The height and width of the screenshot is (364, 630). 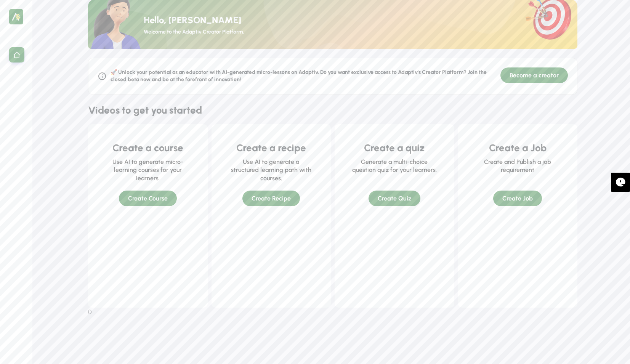 I want to click on div: Create and Publish a job requirement, so click(x=518, y=166).